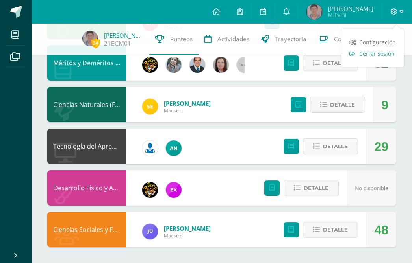 Image resolution: width=412 pixels, height=263 pixels. I want to click on img: 60x60, so click(245, 65).